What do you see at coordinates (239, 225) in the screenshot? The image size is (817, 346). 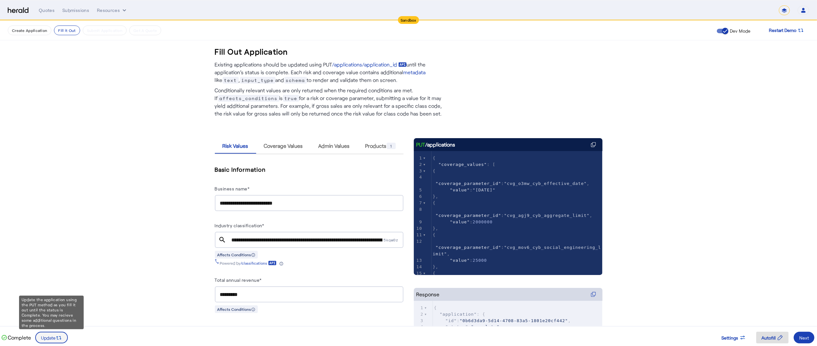 I see `label: Industry classification*` at bounding box center [239, 225].